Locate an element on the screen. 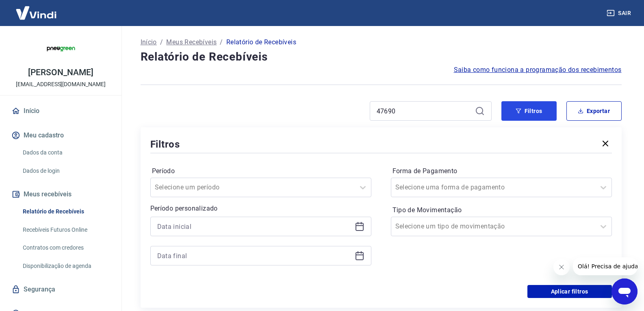 This screenshot has height=311, width=644. button: Filtros is located at coordinates (529, 111).